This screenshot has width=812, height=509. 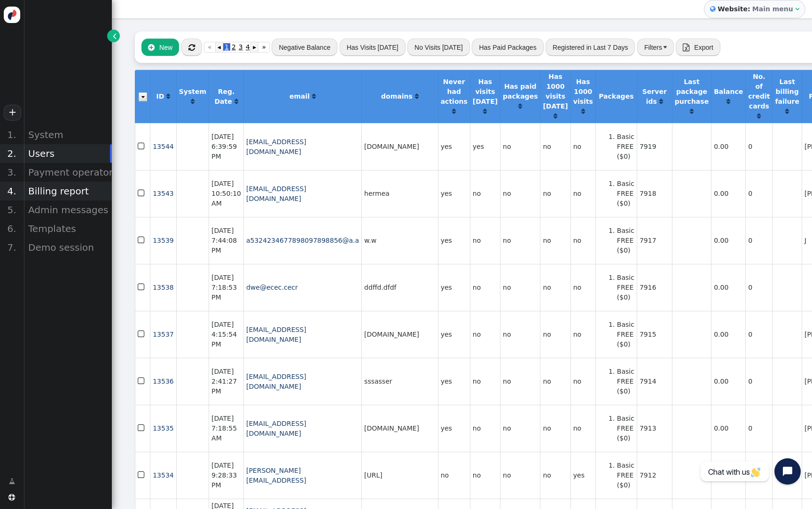 I want to click on td: 7914, so click(x=654, y=382).